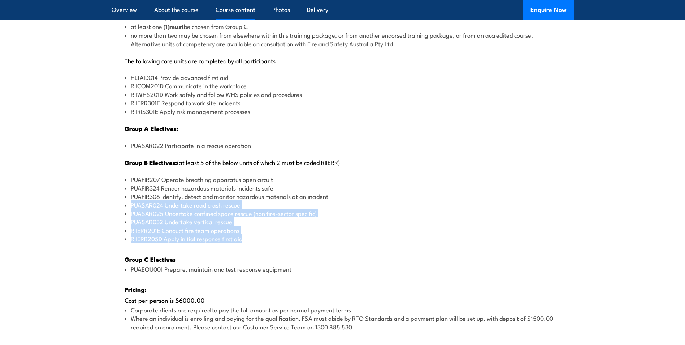 Image resolution: width=685 pixels, height=345 pixels. Describe the element at coordinates (343, 102) in the screenshot. I see `li: RIIERR301E Respond to work site incidents` at that location.